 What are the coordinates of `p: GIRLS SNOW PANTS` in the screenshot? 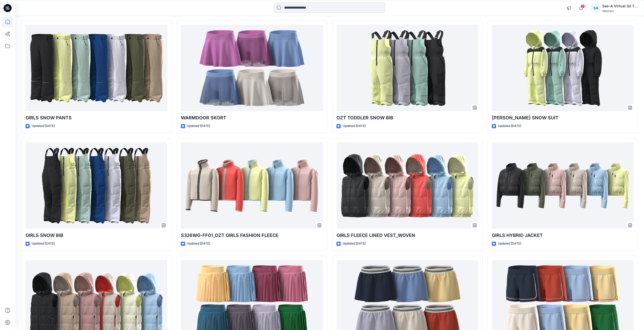 It's located at (97, 118).